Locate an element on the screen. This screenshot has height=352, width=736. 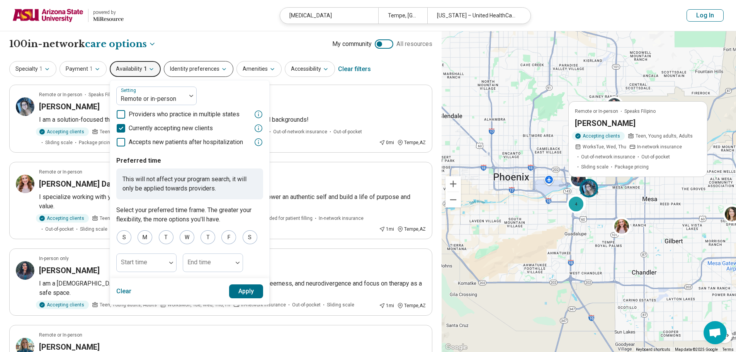
span: Teen, Young adults is located at coordinates (120, 218).